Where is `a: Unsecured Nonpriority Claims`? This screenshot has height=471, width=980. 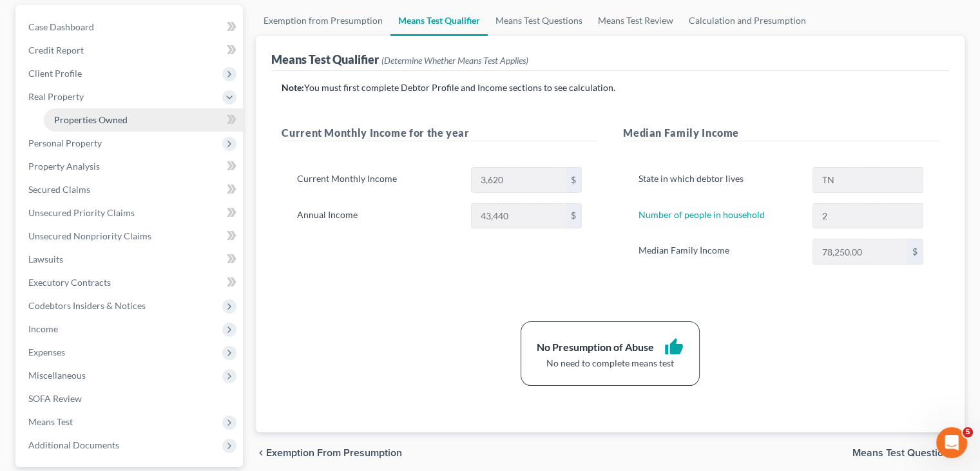 a: Unsecured Nonpriority Claims is located at coordinates (130, 236).